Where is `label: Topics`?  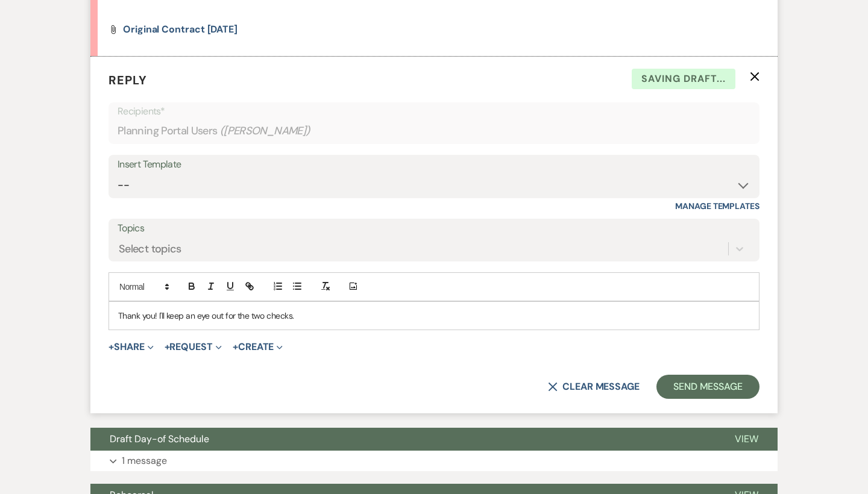
label: Topics is located at coordinates (434, 228).